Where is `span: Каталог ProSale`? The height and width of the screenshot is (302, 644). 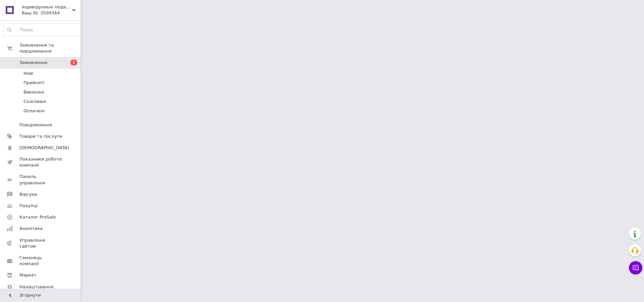
span: Каталог ProSale is located at coordinates (38, 217).